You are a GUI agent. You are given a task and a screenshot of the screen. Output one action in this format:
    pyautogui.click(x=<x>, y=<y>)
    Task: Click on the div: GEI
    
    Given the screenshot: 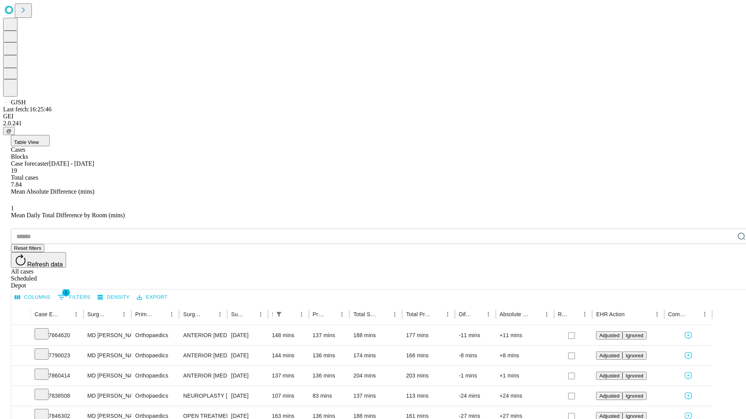 What is the action you would take?
    pyautogui.click(x=373, y=117)
    